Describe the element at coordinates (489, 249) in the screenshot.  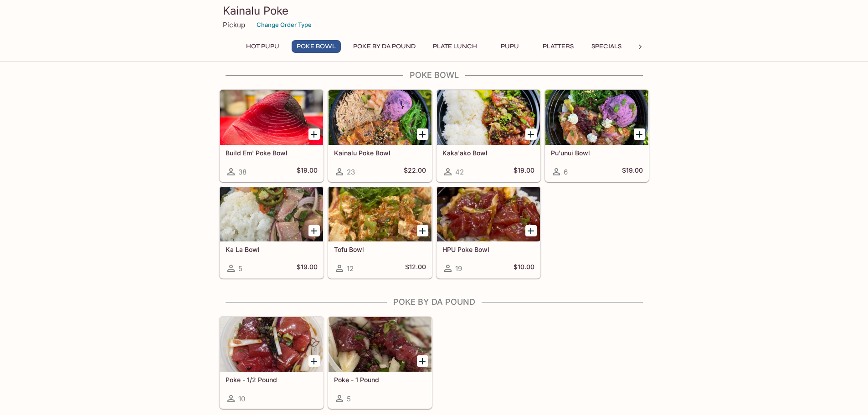
I see `h5: HPU Poke Bowl` at that location.